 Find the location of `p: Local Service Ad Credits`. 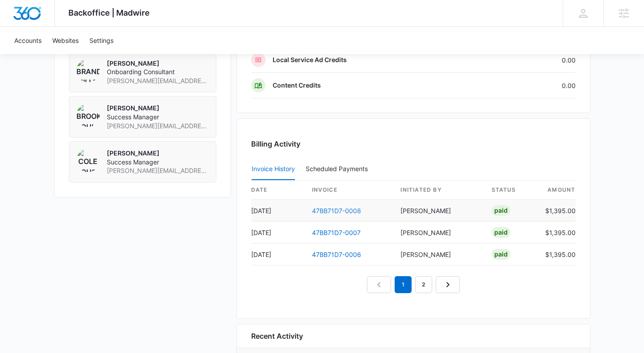

p: Local Service Ad Credits is located at coordinates (310, 60).